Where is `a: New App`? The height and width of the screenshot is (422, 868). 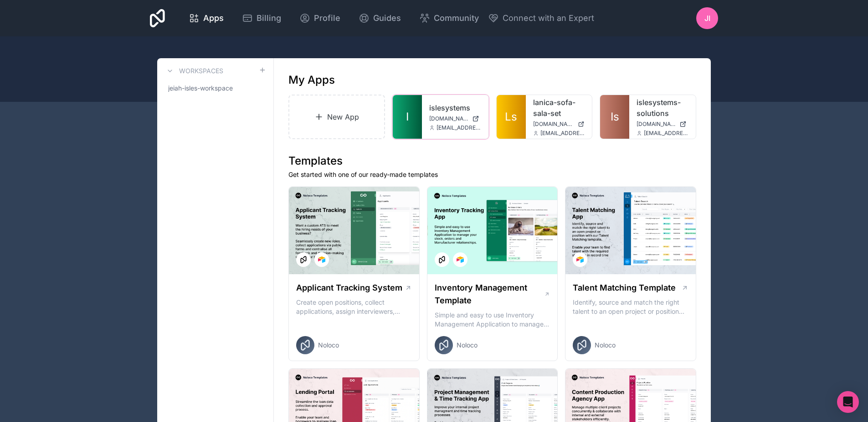
a: New App is located at coordinates (337, 117).